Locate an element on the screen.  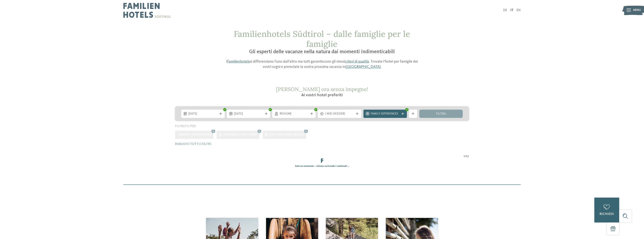
span: Familienhotels Südtirol – dalle famiglie per le famiglie is located at coordinates (322, 39).